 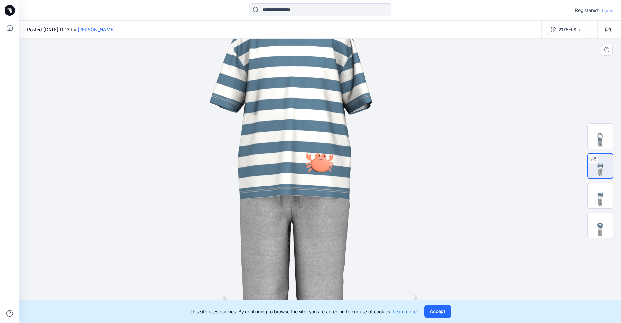 What do you see at coordinates (600, 226) in the screenshot?
I see `img: Back` at bounding box center [600, 226].